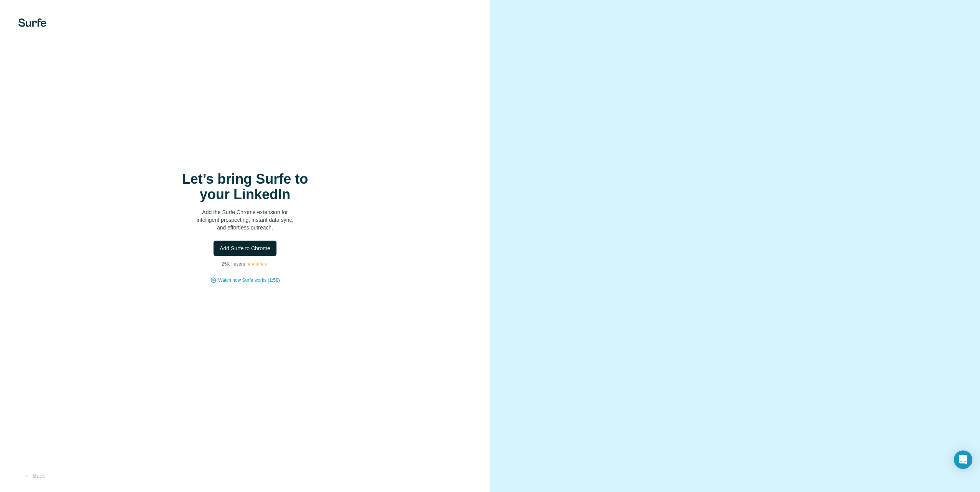 The height and width of the screenshot is (492, 980). I want to click on img: Rating Stars, so click(258, 264).